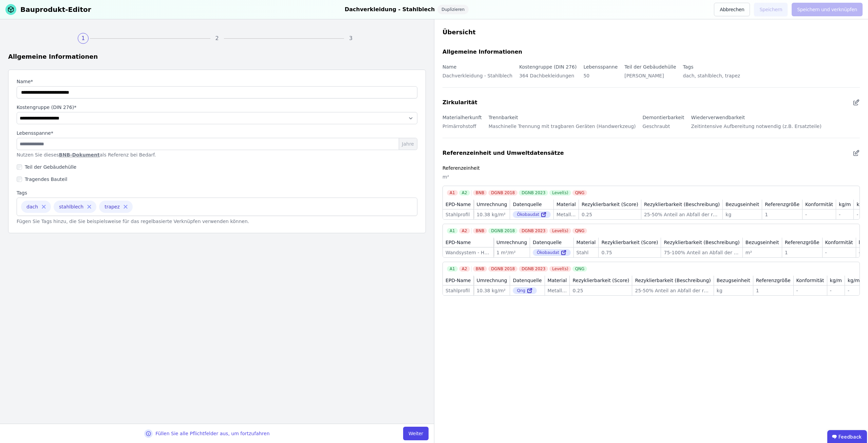  Describe the element at coordinates (630, 253) in the screenshot. I see `div: 0.75` at that location.